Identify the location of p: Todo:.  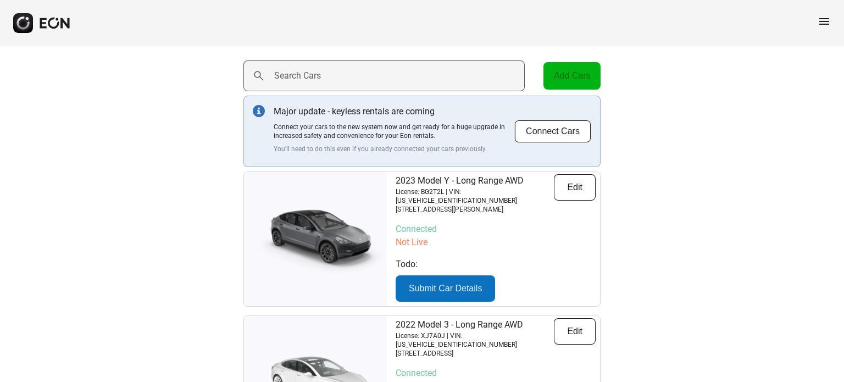
(495, 264).